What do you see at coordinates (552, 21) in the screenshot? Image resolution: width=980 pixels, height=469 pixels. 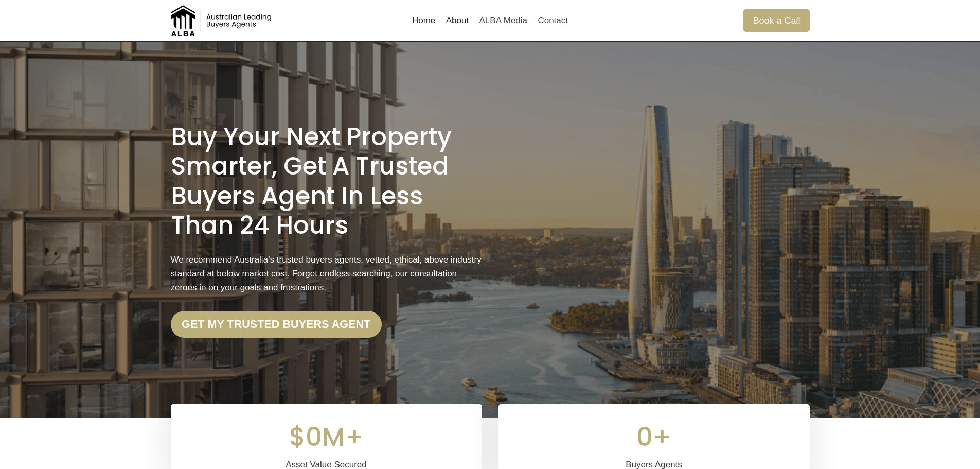 I see `a: Contact` at bounding box center [552, 21].